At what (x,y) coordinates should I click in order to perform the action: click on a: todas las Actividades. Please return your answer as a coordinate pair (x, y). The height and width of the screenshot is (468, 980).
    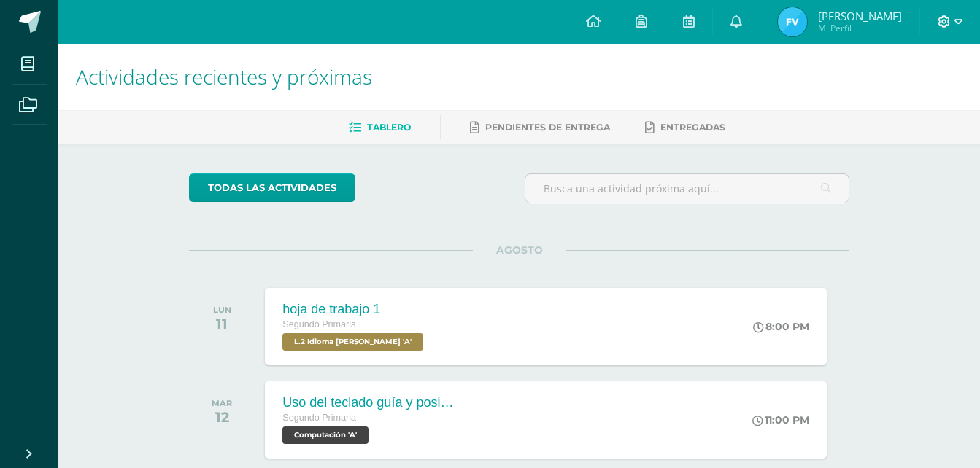
    Looking at the image, I should click on (272, 188).